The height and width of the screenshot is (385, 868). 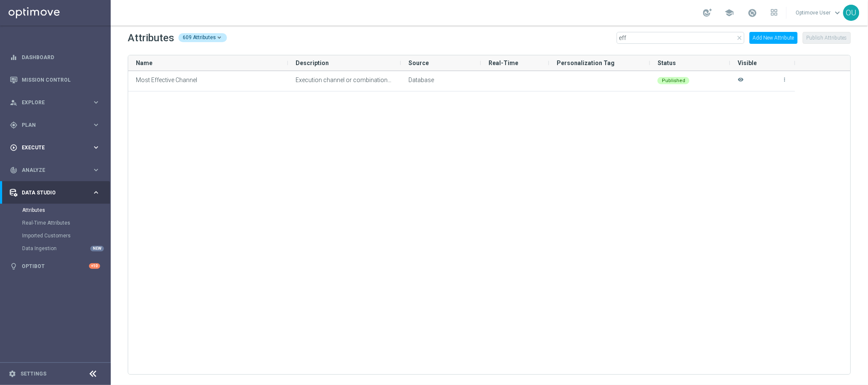 What do you see at coordinates (55, 235) in the screenshot?
I see `a: Imported Customers` at bounding box center [55, 235].